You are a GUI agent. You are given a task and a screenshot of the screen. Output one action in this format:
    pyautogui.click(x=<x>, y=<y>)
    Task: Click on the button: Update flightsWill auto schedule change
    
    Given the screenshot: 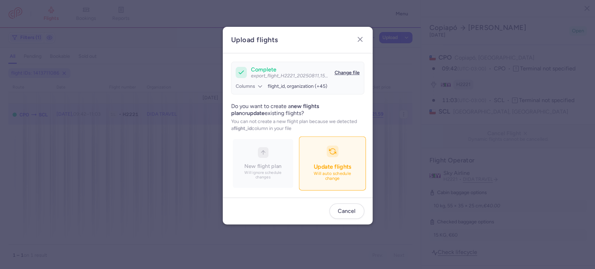 What is the action you would take?
    pyautogui.click(x=332, y=163)
    